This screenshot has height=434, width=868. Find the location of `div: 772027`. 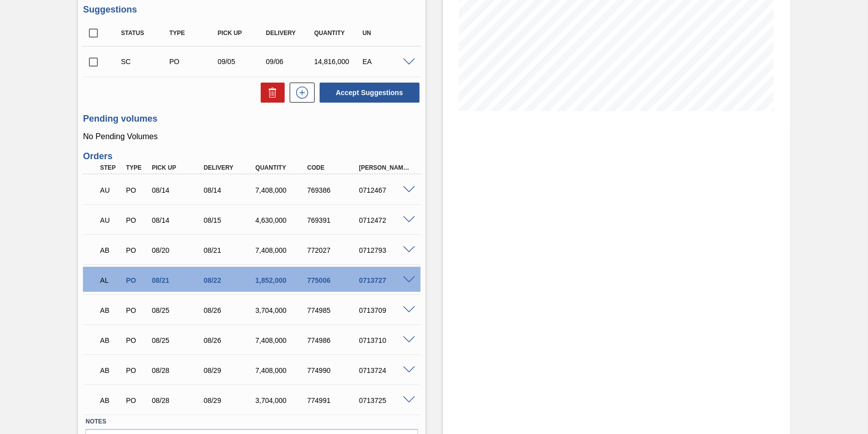

div: 772027 is located at coordinates (333, 250).